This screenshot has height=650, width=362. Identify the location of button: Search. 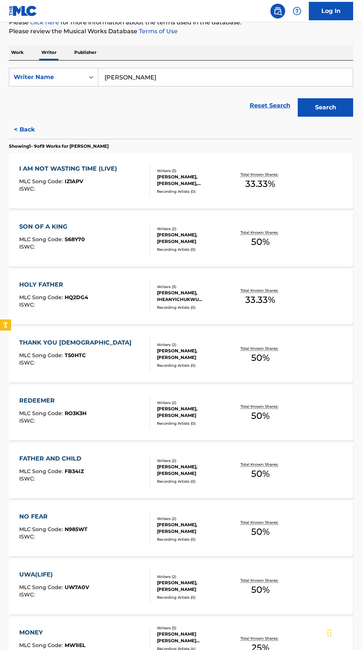
(325, 107).